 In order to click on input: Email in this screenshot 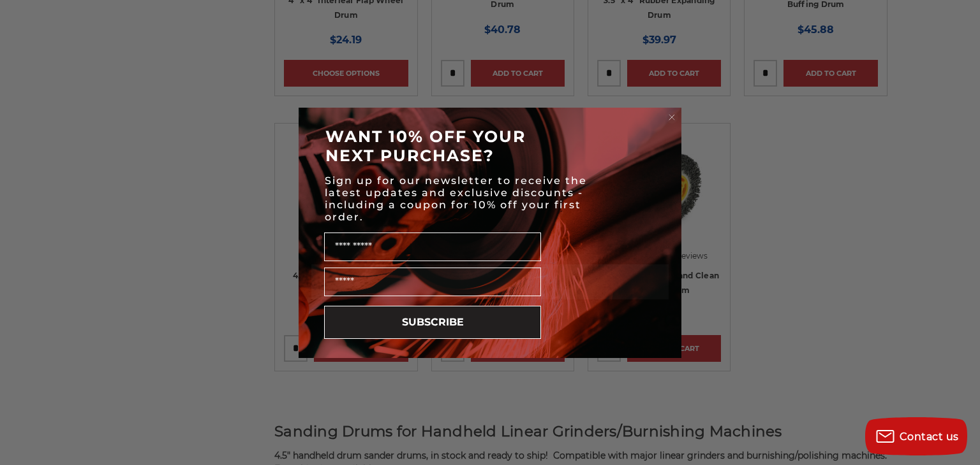, I will do `click(432, 282)`.